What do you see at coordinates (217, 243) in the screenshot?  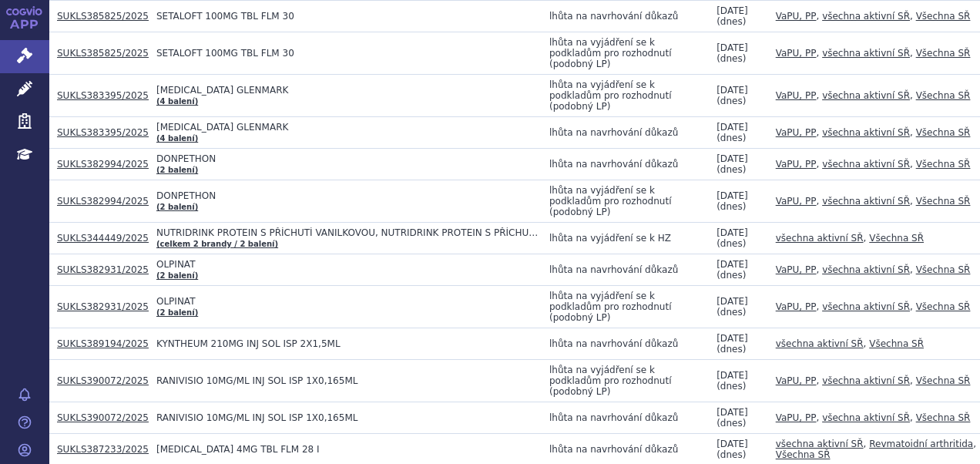 I see `a: (celkem 2 brandy / 2 balení)` at bounding box center [217, 243].